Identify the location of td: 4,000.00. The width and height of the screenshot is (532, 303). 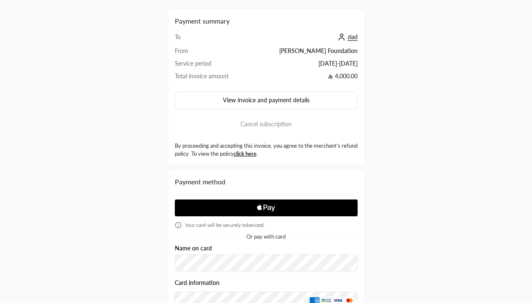
(303, 78).